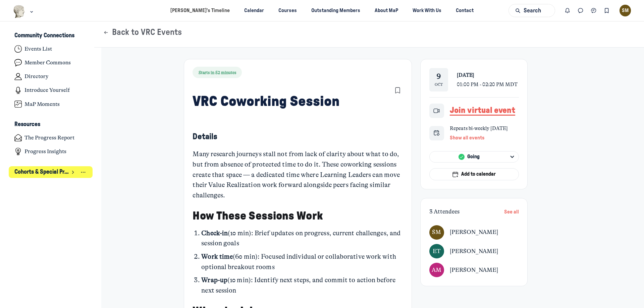 This screenshot has width=644, height=308. Describe the element at coordinates (45, 151) in the screenshot. I see `h4: Progress Insights` at that location.